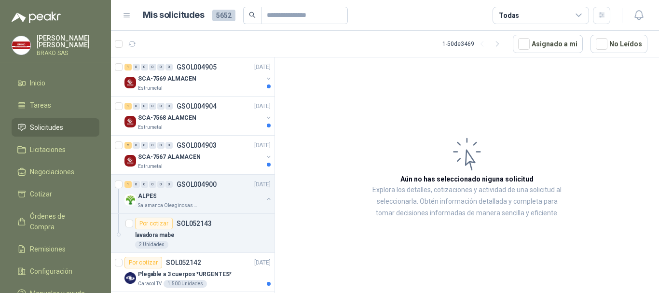 The height and width of the screenshot is (293, 659). What do you see at coordinates (55, 172) in the screenshot?
I see `a: Negociaciones` at bounding box center [55, 172].